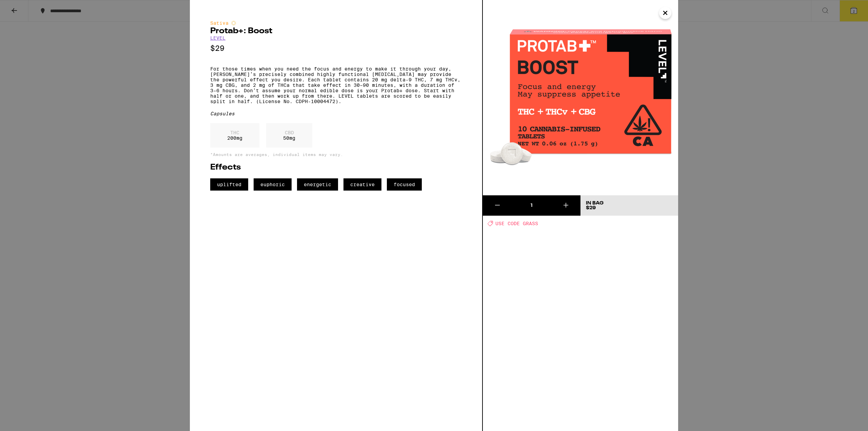 The height and width of the screenshot is (431, 868). I want to click on button: In Bag$29, so click(629, 205).